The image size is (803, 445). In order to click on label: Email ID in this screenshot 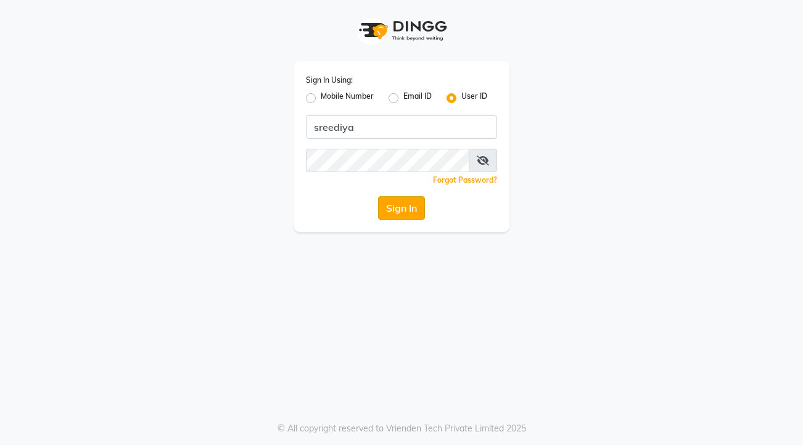, I will do `click(418, 98)`.